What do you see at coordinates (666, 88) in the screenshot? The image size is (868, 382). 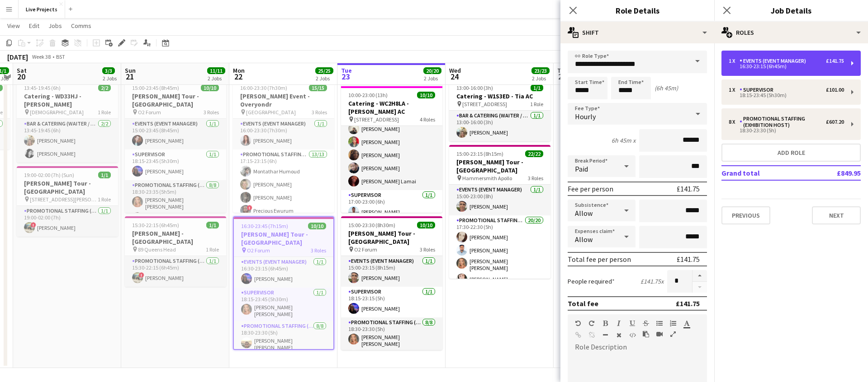 I see `div: (6h 45m)` at bounding box center [666, 88].